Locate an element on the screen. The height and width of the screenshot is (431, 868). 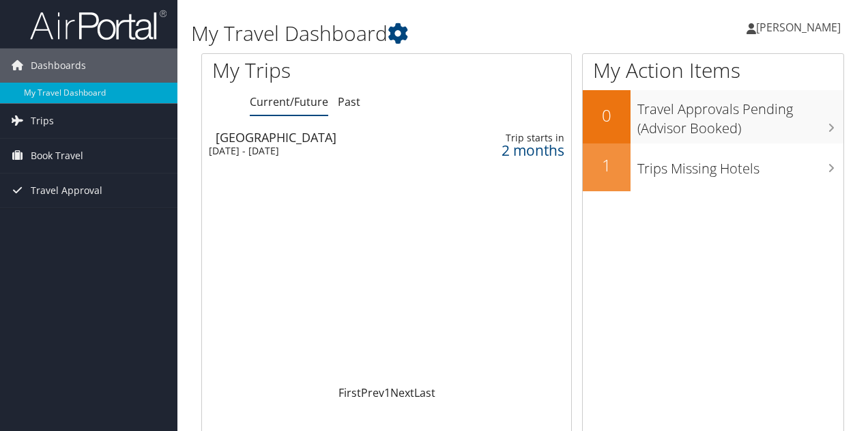
h1: My Travel Dashboard is located at coordinates (413, 33).